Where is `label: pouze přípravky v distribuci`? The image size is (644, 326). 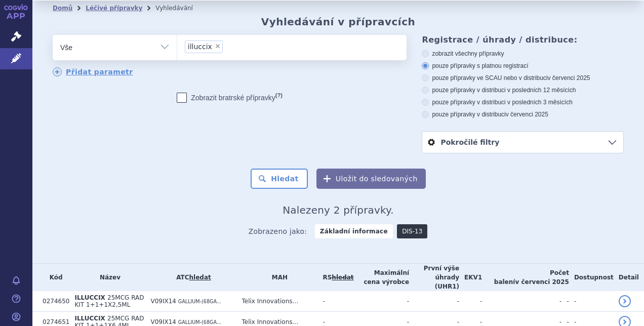
label: pouze přípravky v distribuci is located at coordinates (522, 114).